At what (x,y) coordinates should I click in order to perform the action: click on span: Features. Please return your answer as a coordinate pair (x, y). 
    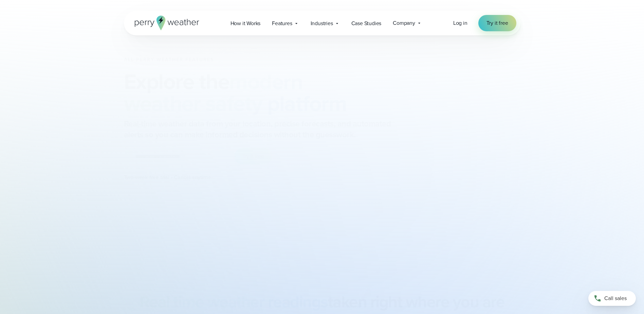
    Looking at the image, I should click on (282, 24).